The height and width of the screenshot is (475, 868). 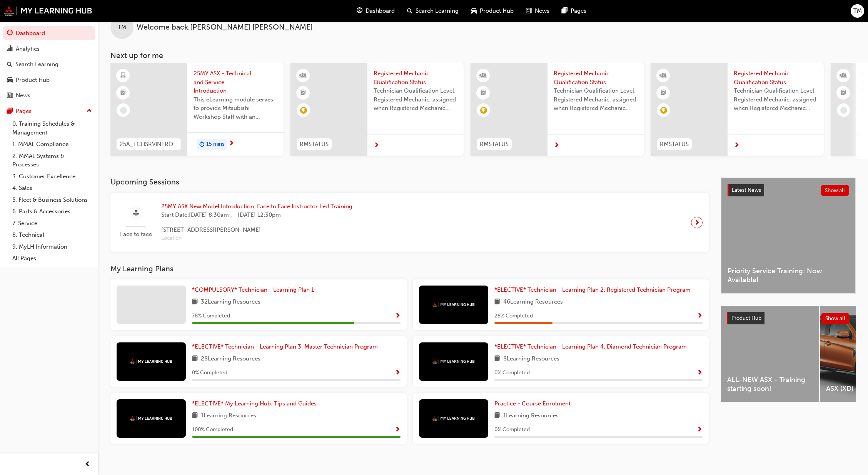 What do you see at coordinates (49, 95) in the screenshot?
I see `a: News` at bounding box center [49, 95].